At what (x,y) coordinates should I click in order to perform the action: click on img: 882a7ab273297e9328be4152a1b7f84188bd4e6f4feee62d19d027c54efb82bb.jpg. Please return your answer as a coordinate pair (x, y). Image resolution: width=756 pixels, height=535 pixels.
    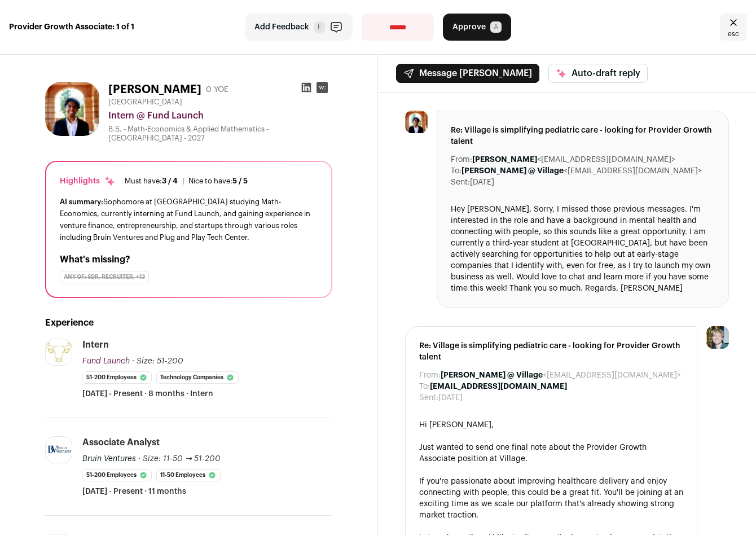
    Looking at the image, I should click on (59, 352).